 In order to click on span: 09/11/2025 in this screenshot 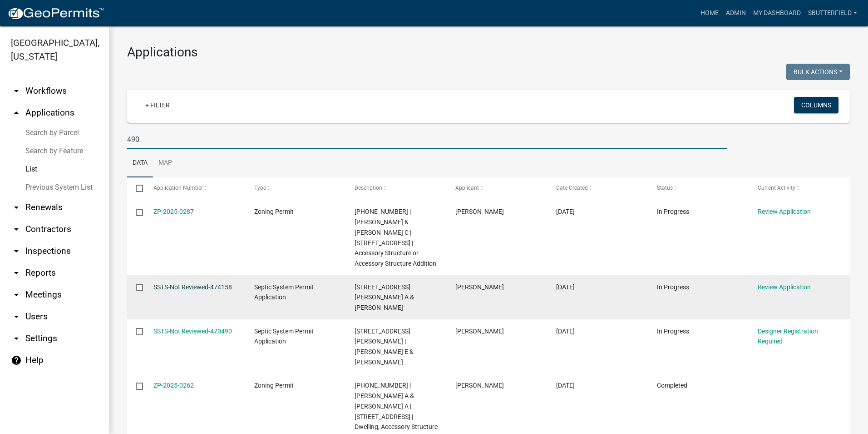, I will do `click(566, 211)`.